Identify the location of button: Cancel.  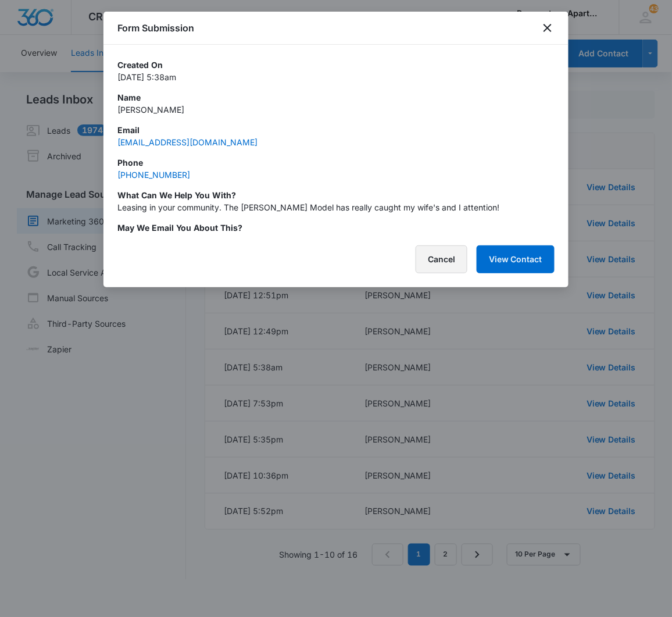
(441, 259).